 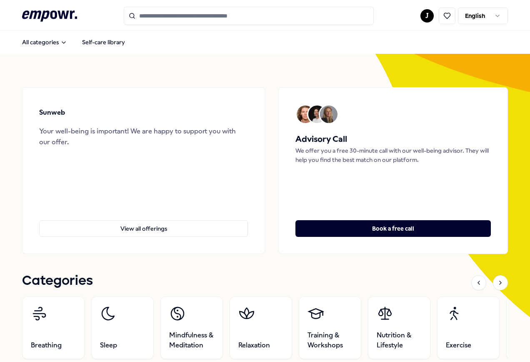 What do you see at coordinates (143, 228) in the screenshot?
I see `button: View all offerings` at bounding box center [143, 228].